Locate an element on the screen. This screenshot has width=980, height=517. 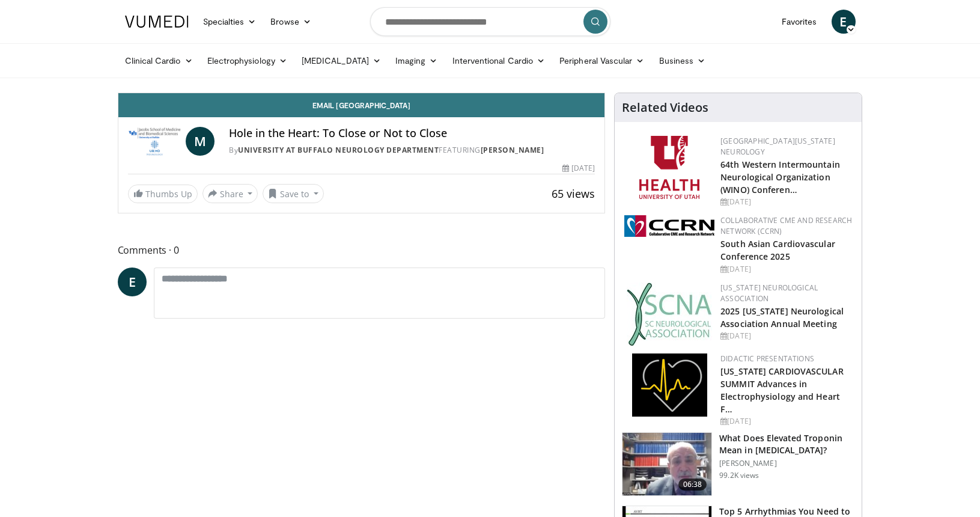
h4: Related Videos is located at coordinates (665, 108).